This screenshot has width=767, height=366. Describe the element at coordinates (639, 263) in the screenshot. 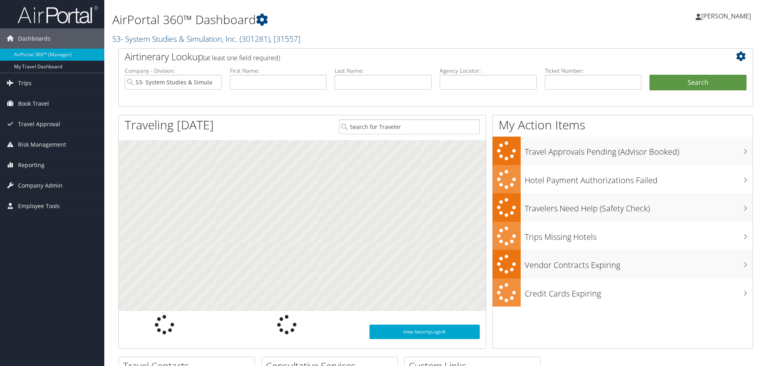

I see `h3: Vendor Contracts Expiring` at that location.